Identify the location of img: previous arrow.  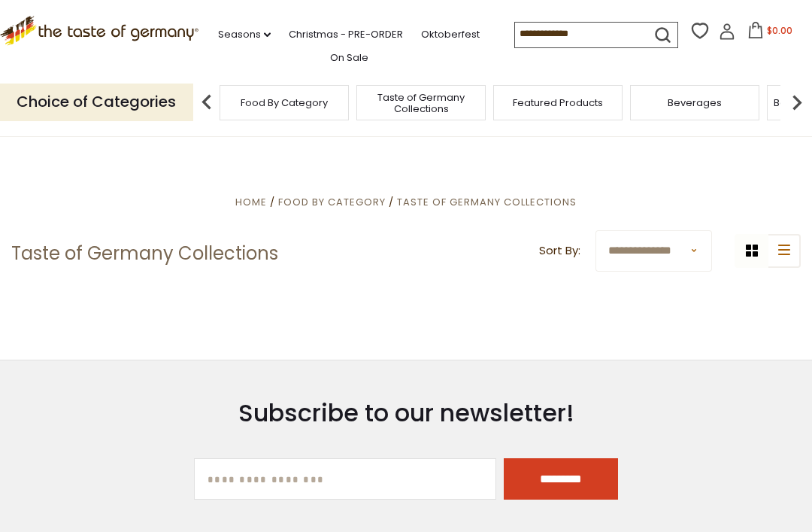
(207, 102).